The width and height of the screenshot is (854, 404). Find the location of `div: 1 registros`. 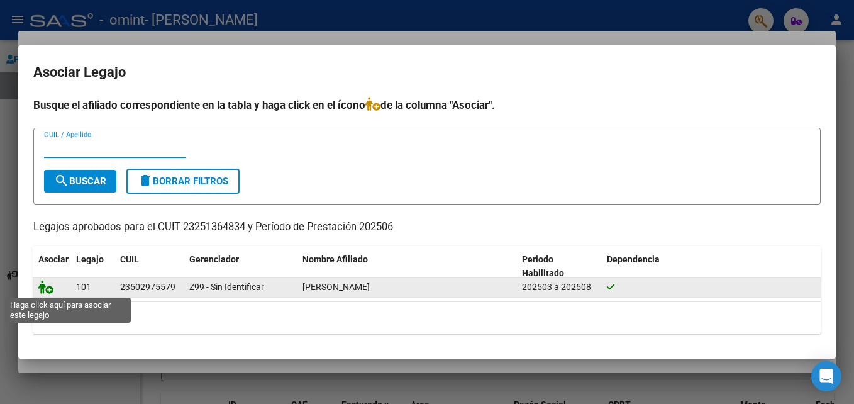

div: 1 registros is located at coordinates (427, 318).